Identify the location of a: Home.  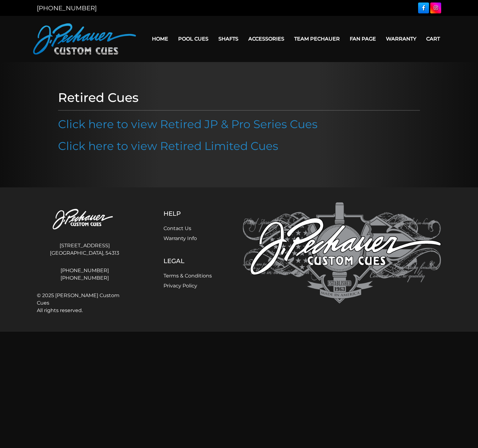
(160, 39).